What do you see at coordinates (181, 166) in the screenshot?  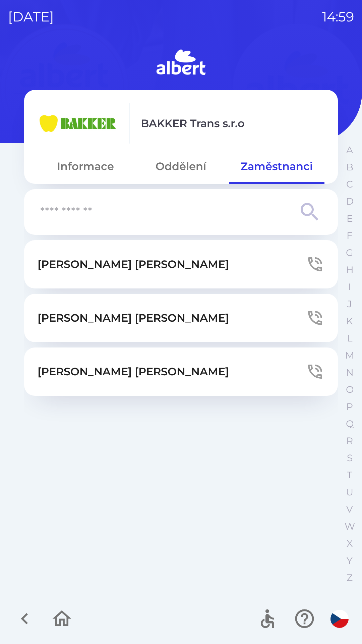 I see `button: Oddělení` at bounding box center [181, 166].